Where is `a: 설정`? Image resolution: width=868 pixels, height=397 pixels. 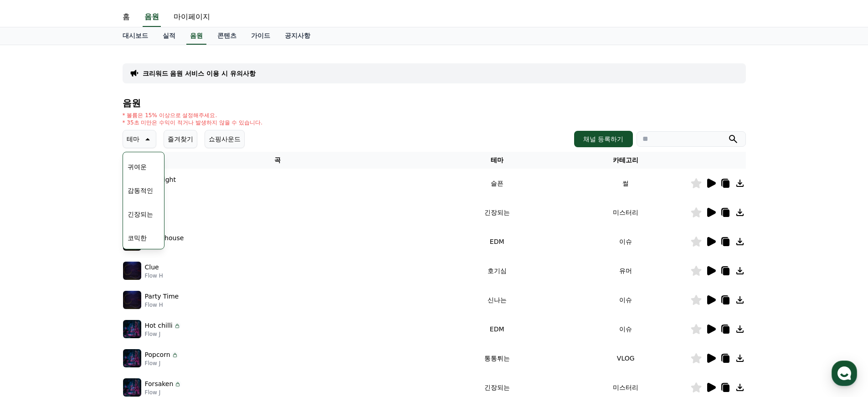
a: 설정 is located at coordinates (146, 300).